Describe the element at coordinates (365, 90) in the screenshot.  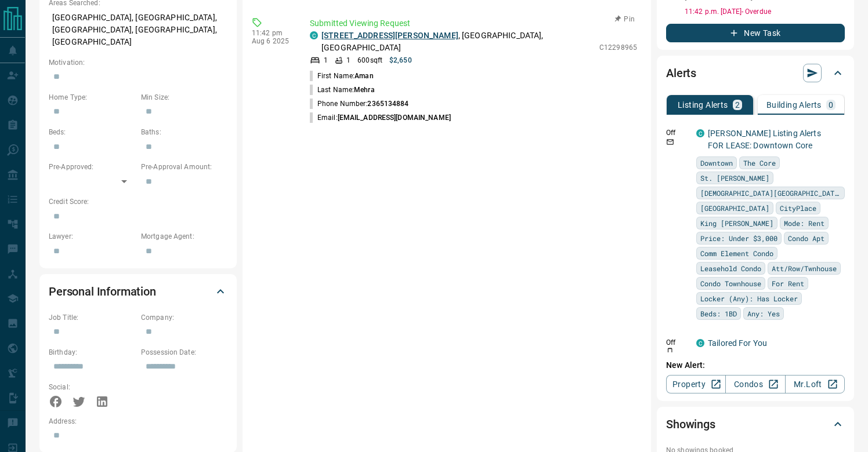
I see `span: Mehra` at that location.